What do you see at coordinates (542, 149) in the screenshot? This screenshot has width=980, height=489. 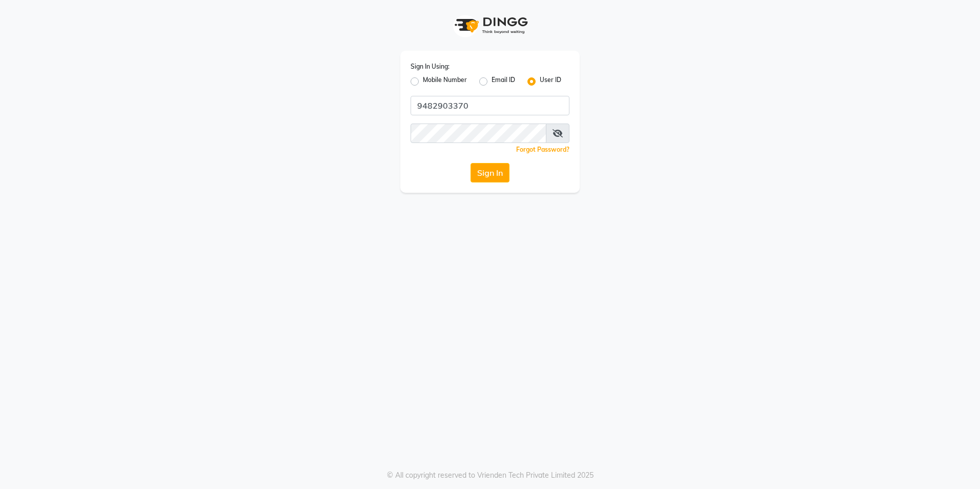 I see `a: Forgot Password?` at bounding box center [542, 149].